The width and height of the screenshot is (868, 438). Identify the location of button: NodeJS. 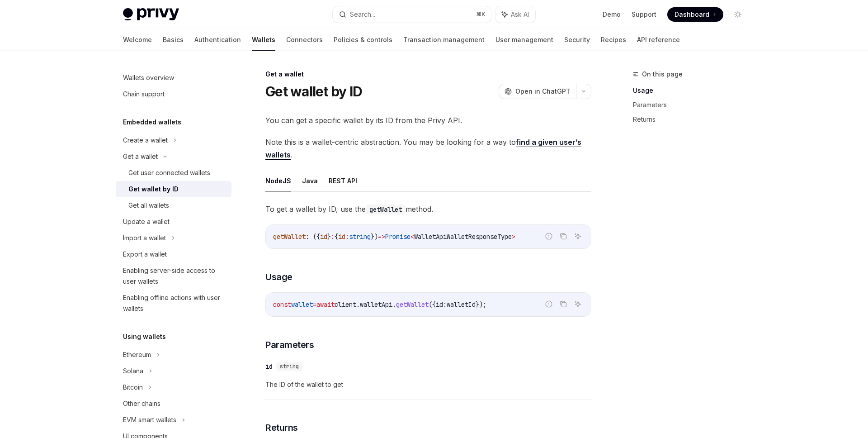
(278, 180).